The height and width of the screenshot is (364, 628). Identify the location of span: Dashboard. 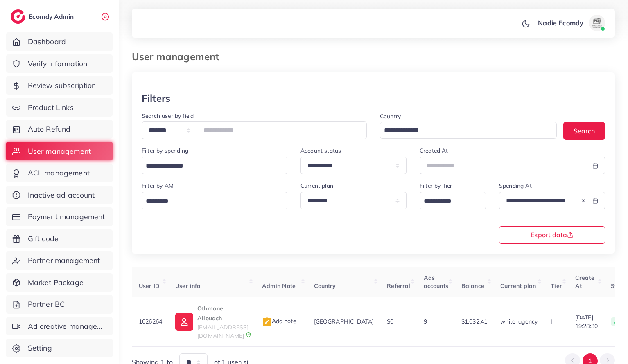
(46, 42).